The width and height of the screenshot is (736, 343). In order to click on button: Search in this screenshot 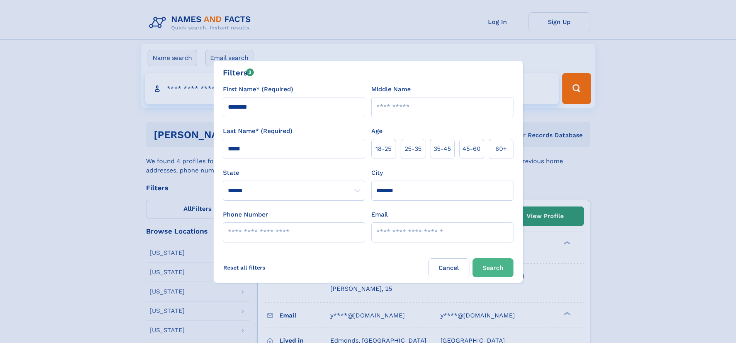, I will do `click(493, 267)`.